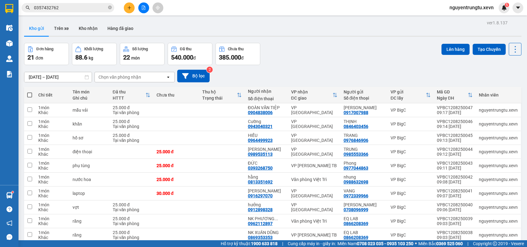 This screenshot has width=527, height=247. Describe the element at coordinates (260, 238) in the screenshot. I see `div: 0869353353` at that location.